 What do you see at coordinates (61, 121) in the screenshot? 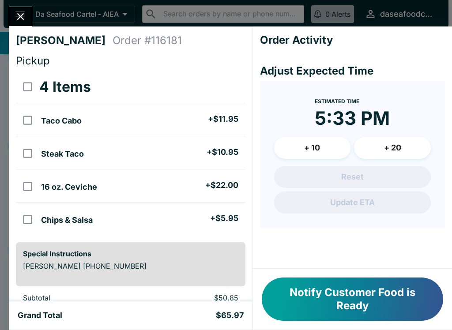
I see `h5: Taco Cabo` at bounding box center [61, 121].